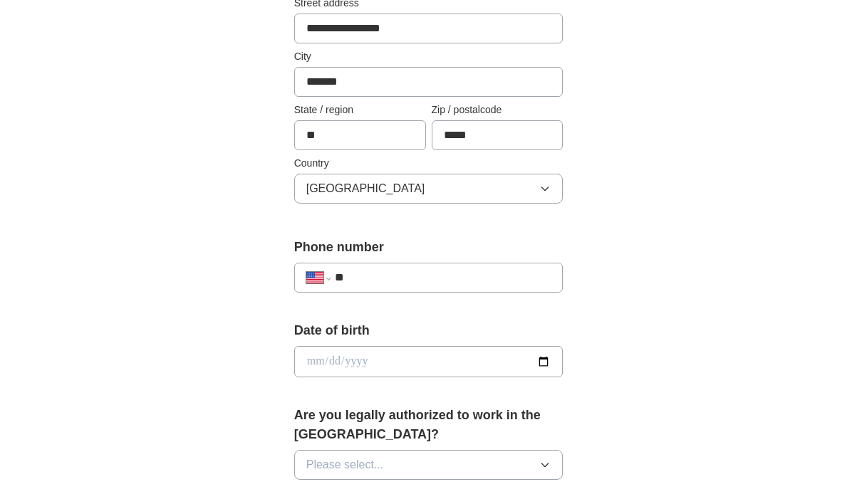 This screenshot has width=857, height=504. Describe the element at coordinates (498, 110) in the screenshot. I see `label: Zip / postalcode` at that location.